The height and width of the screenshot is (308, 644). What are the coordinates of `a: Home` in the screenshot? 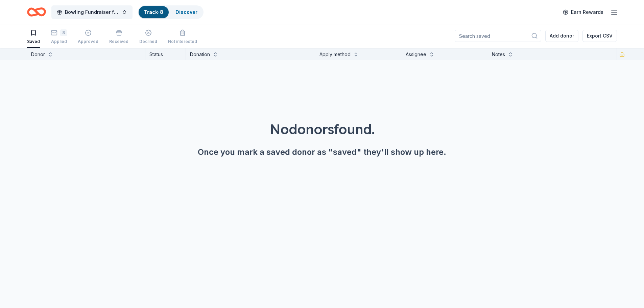 It's located at (37, 12).